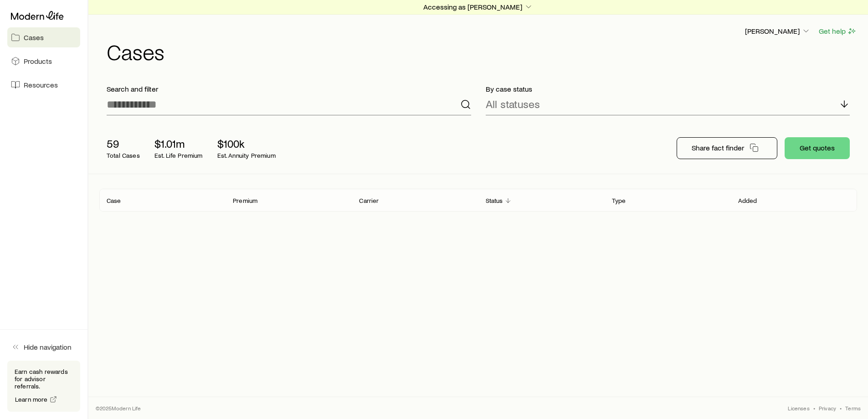 Image resolution: width=868 pixels, height=419 pixels. What do you see at coordinates (838, 31) in the screenshot?
I see `button: Get help` at bounding box center [838, 31].